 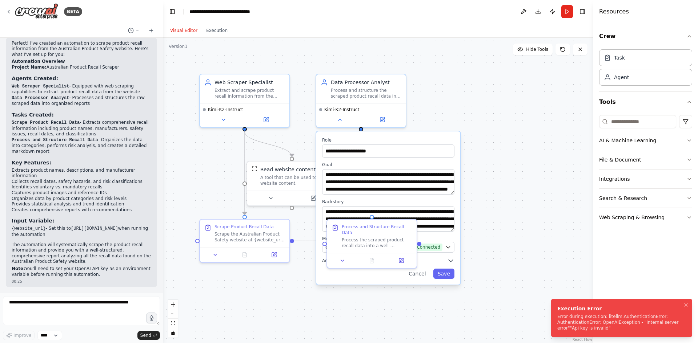 I want to click on button: Cancel, so click(x=417, y=274).